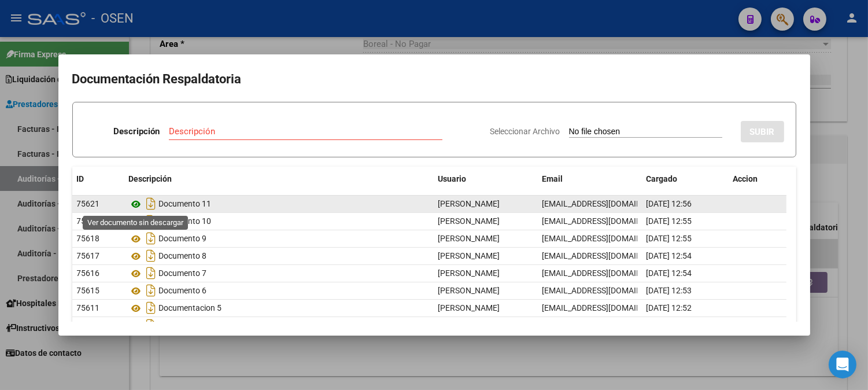 This screenshot has height=390, width=868. What do you see at coordinates (685, 179) in the screenshot?
I see `datatable-header-cell: Cargado` at bounding box center [685, 179].